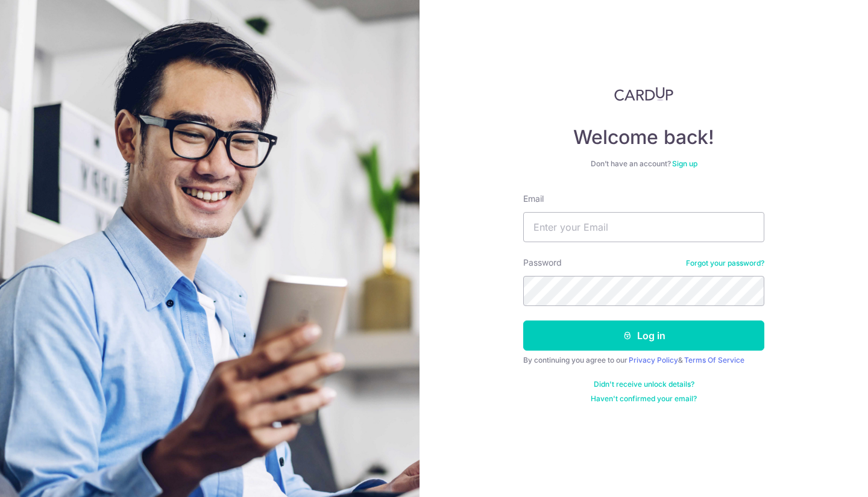 Image resolution: width=868 pixels, height=497 pixels. What do you see at coordinates (644, 164) in the screenshot?
I see `div: Don’t have an account?` at bounding box center [644, 164].